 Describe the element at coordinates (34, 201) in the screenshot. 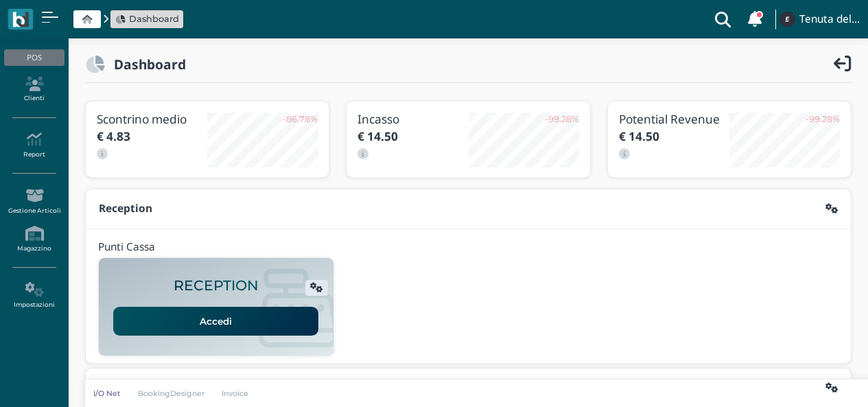

I see `a: Gestione Articoli` at that location.